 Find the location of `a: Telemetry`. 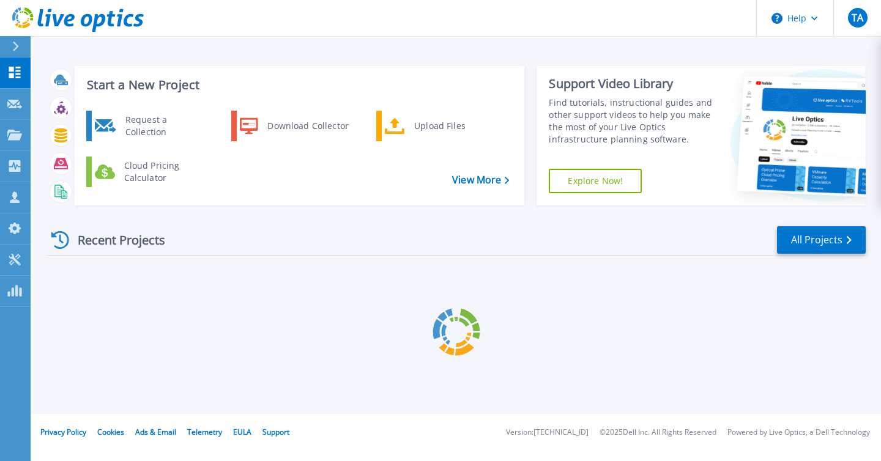

a: Telemetry is located at coordinates (204, 432).